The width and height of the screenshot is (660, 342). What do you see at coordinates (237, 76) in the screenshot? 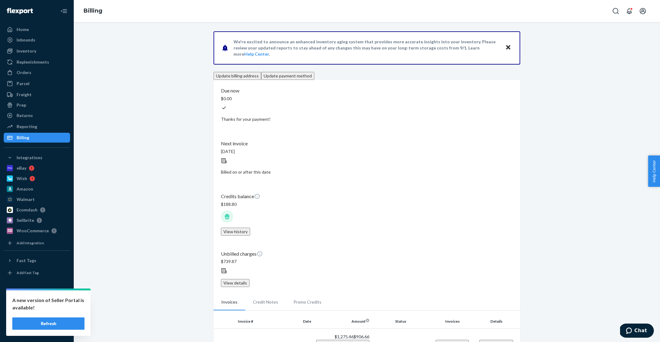
I see `button: Update billing address` at bounding box center [237, 76].